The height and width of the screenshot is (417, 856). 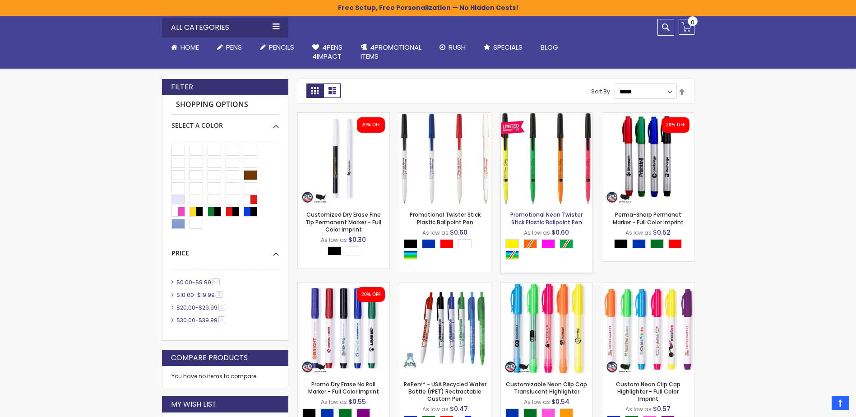 What do you see at coordinates (459, 409) in the screenshot?
I see `span: $0.47` at bounding box center [459, 409].